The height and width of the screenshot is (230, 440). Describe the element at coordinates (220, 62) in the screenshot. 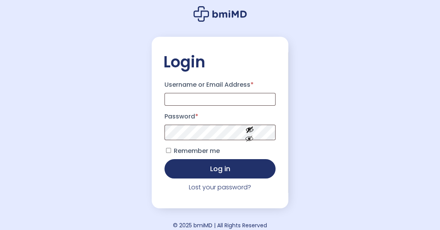

I see `h2: Login` at that location.